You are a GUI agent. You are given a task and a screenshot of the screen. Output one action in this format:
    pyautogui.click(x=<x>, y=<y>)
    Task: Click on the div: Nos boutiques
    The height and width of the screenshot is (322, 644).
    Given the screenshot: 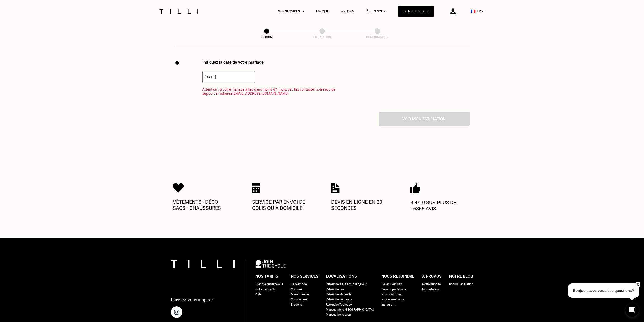 What is the action you would take?
    pyautogui.click(x=392, y=294)
    